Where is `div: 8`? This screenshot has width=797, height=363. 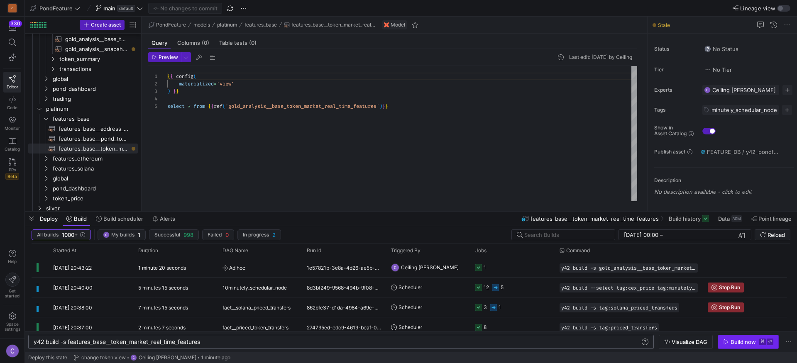
div: 8 is located at coordinates (485, 327).